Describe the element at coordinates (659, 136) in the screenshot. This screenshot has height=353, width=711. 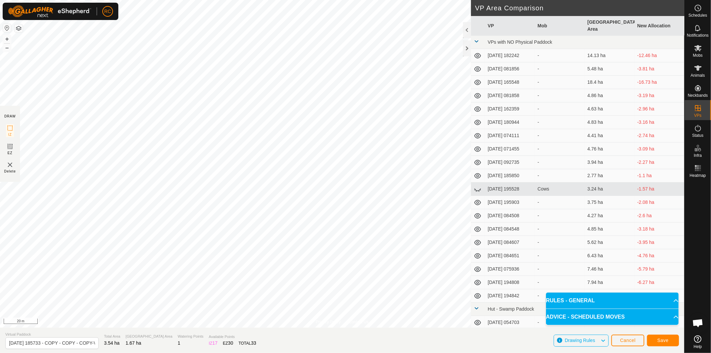
I see `td: -2.74 ha` at that location.